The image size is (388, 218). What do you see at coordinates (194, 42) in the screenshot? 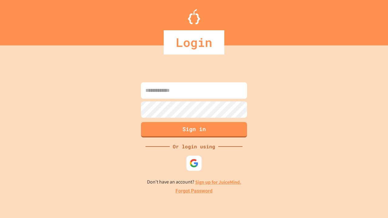
I see `div: Login` at bounding box center [194, 42].